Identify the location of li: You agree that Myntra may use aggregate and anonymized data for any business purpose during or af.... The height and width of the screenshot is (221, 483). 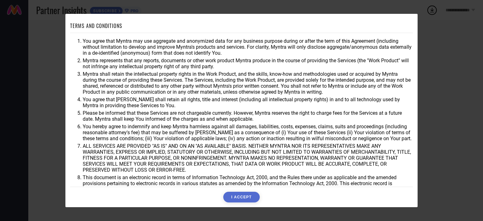
(248, 47).